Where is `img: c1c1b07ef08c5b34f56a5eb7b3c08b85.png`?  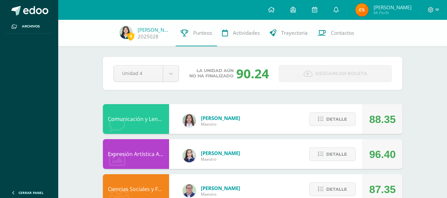
img: c1c1b07ef08c5b34f56a5eb7b3c08b85.png is located at coordinates (189, 191).